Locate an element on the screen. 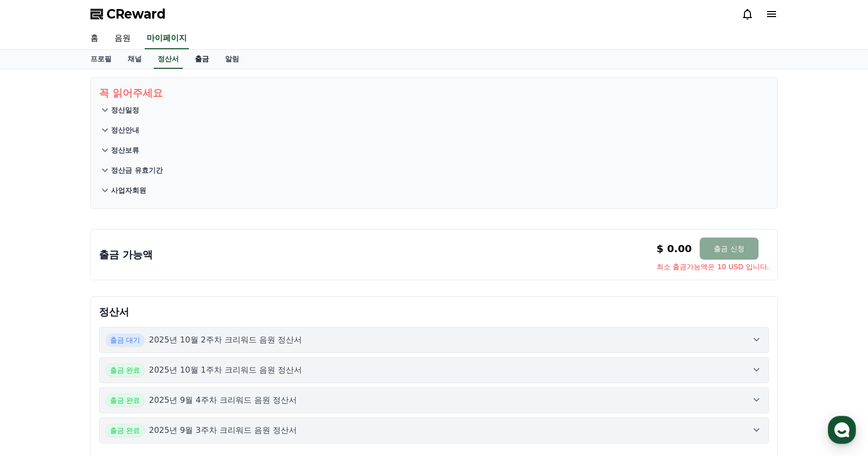 Image resolution: width=868 pixels, height=456 pixels. span: 대화 is located at coordinates (98, 338).